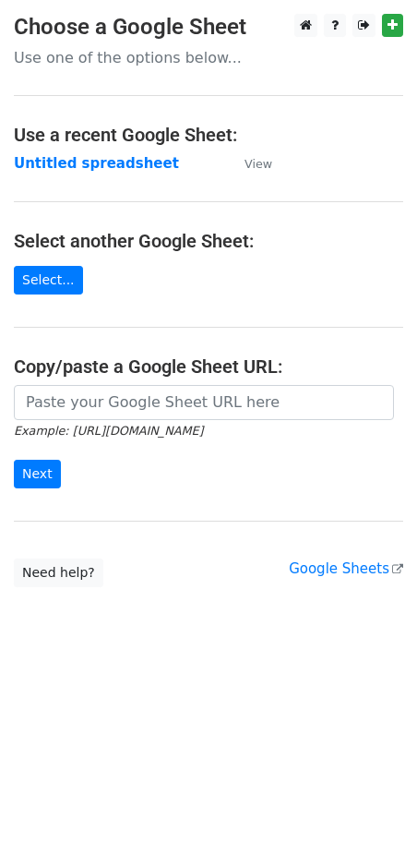 The image size is (417, 842). Describe the element at coordinates (209, 366) in the screenshot. I see `h4: Copy/paste a Google Sheet URL:` at that location.